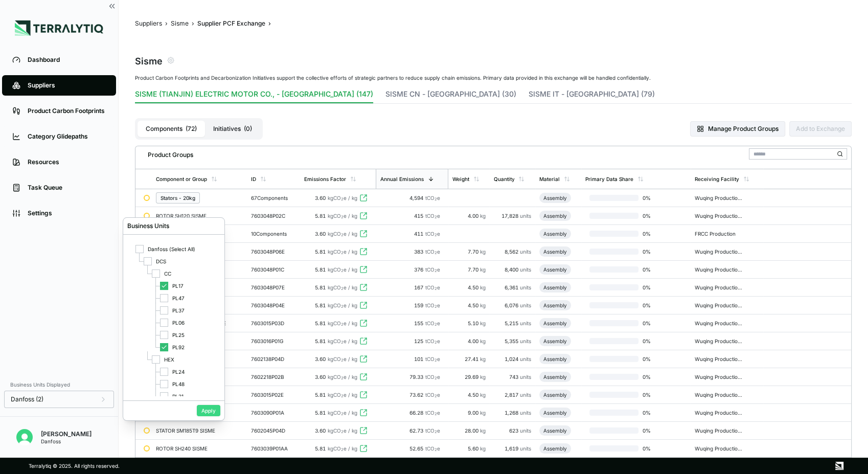 This screenshot has width=868, height=474. Describe the element at coordinates (58, 385) in the screenshot. I see `div: Business Units Displayed` at that location.